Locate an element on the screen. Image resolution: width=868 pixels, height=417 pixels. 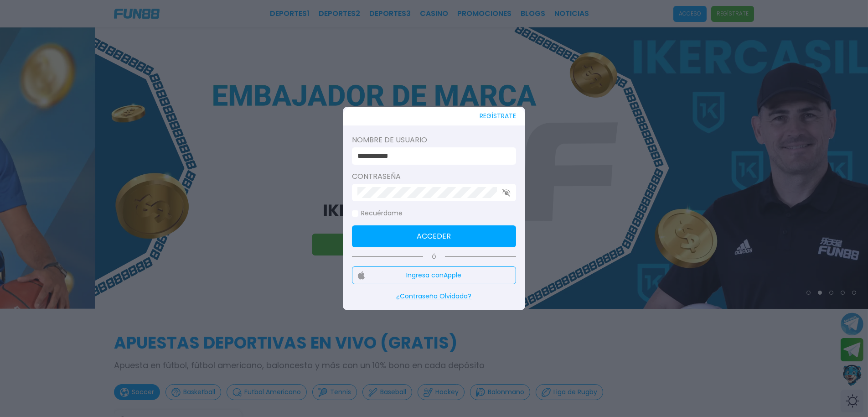
button: REGÍSTRATE is located at coordinates (498, 116).